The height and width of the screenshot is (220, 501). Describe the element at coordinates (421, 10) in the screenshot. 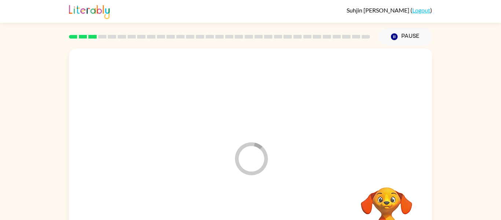

I see `a: Logout` at that location.